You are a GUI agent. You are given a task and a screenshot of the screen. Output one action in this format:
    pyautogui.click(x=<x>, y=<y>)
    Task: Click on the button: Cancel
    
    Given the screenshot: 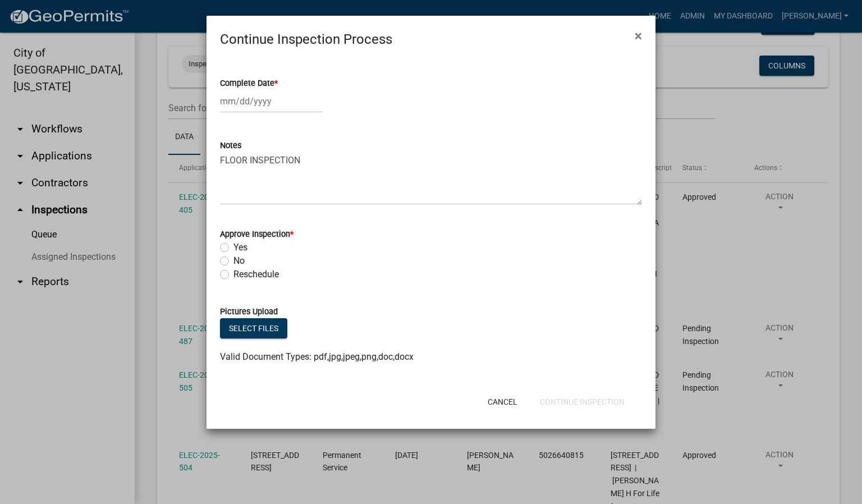 What is the action you would take?
    pyautogui.click(x=502, y=401)
    